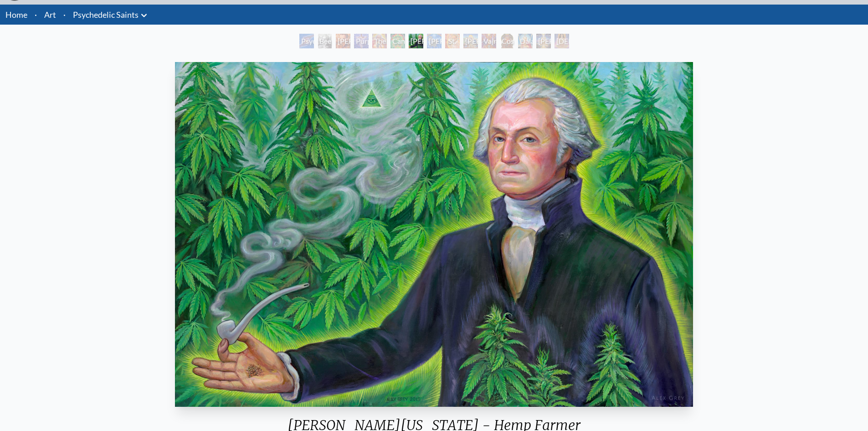  I want to click on a: Art, so click(50, 14).